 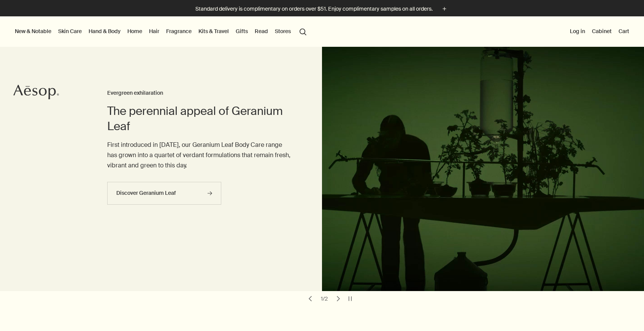 What do you see at coordinates (134, 31) in the screenshot?
I see `a: Home` at bounding box center [134, 31].